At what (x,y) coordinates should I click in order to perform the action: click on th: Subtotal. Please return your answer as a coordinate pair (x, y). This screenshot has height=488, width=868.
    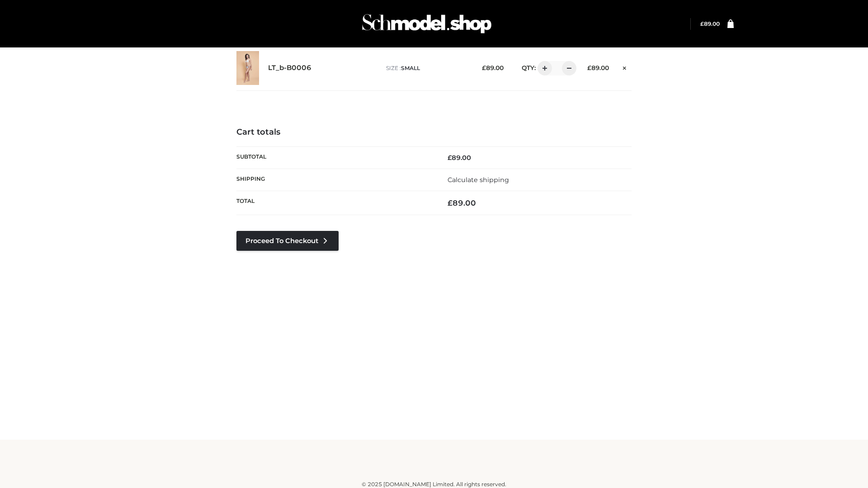
    Looking at the image, I should click on (335, 157).